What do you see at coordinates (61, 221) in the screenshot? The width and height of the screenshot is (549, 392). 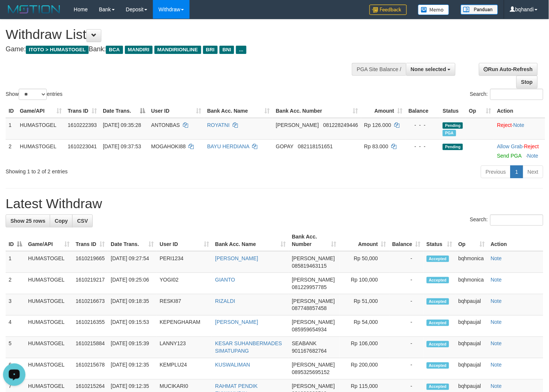 I see `span: Copy` at bounding box center [61, 221].